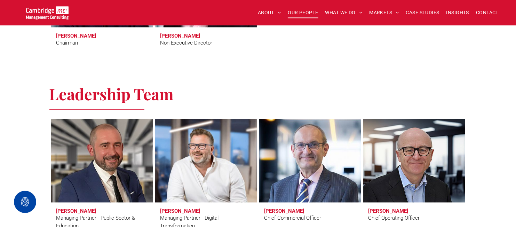 The image size is (516, 227). What do you see at coordinates (186, 43) in the screenshot?
I see `div: Non-Executive Director` at bounding box center [186, 43].